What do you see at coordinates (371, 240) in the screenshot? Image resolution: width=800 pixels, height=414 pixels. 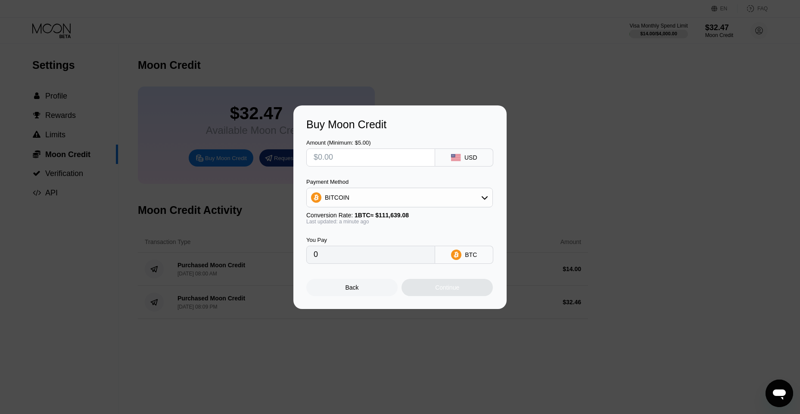 I see `div: You Pay` at bounding box center [371, 240].